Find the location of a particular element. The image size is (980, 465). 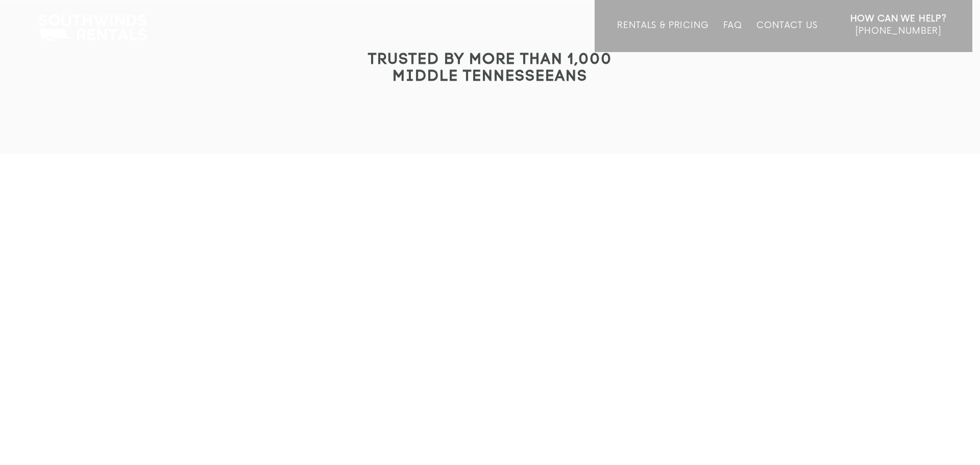

a: Rentals & Pricing is located at coordinates (663, 36).